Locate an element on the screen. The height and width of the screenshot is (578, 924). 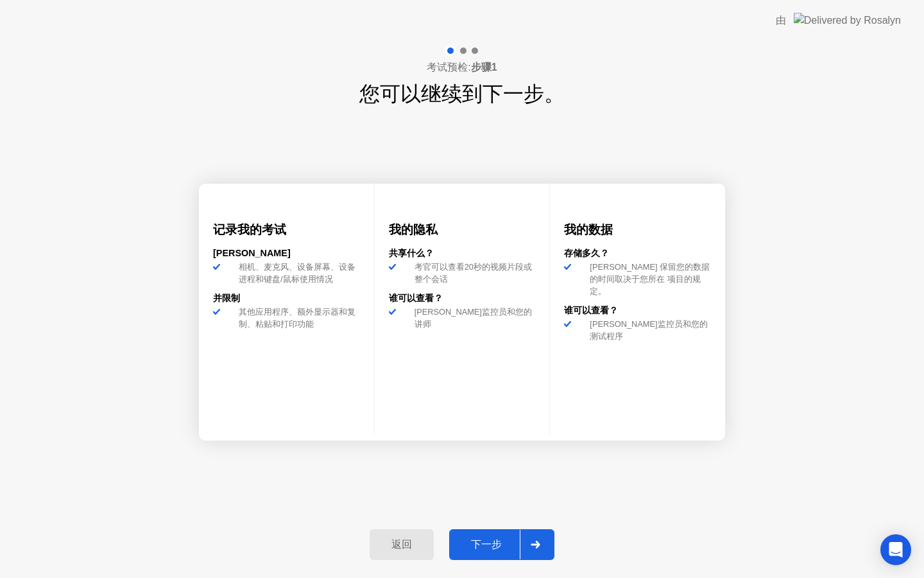
div: 其他应用程序、额外显示器和复制、粘贴和打印功能 is located at coordinates (297, 317).